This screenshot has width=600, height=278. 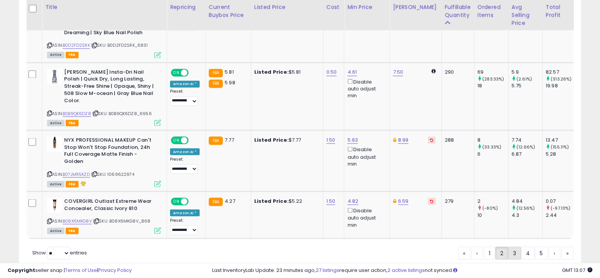 What do you see at coordinates (457, 72) in the screenshot?
I see `div: 290` at bounding box center [457, 72].